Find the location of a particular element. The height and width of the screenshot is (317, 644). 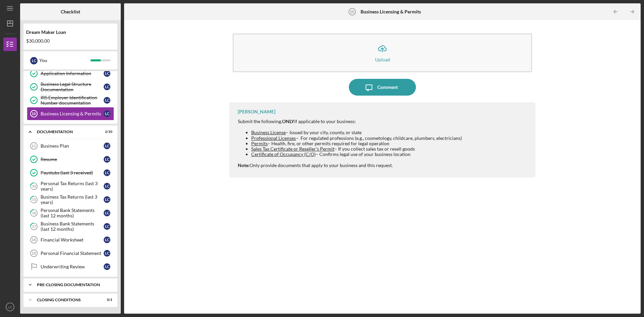

span: Business License is located at coordinates (268, 132).